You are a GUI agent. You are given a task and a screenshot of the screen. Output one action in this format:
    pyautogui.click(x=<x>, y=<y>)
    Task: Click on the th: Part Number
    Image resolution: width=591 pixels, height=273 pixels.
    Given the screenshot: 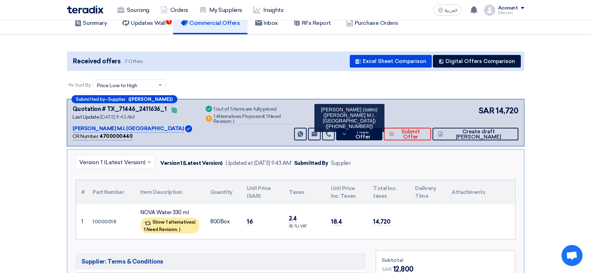 What is the action you would take?
    pyautogui.click(x=111, y=192)
    